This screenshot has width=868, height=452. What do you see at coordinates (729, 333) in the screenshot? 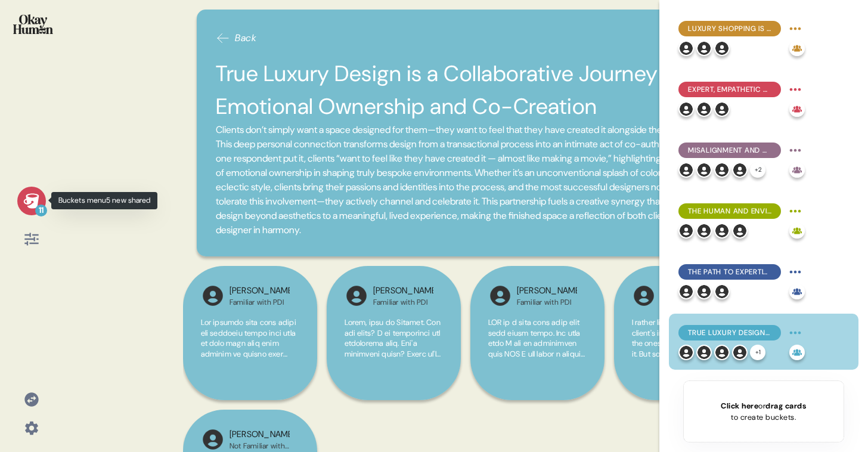
I see `span: True Luxury Design is a Collaborative Journey of Emotional Ownership and Co-Creation` at bounding box center [729, 333].